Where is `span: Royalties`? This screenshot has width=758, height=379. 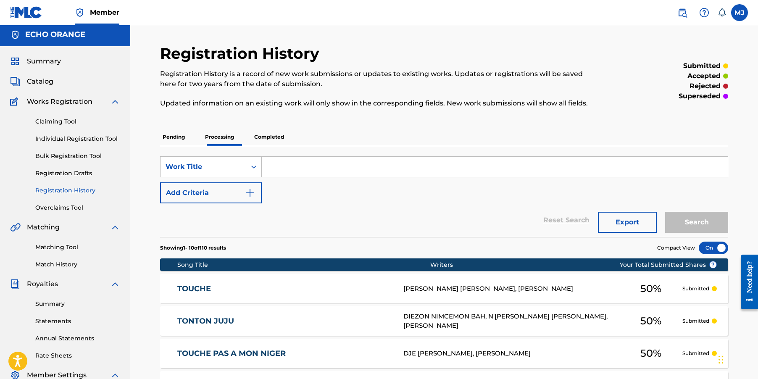
span: Royalties is located at coordinates (42, 284).